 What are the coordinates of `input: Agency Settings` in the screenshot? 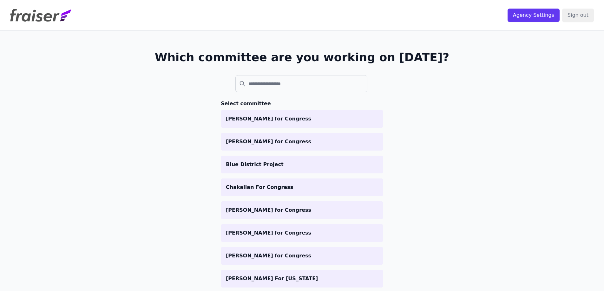 It's located at (533, 15).